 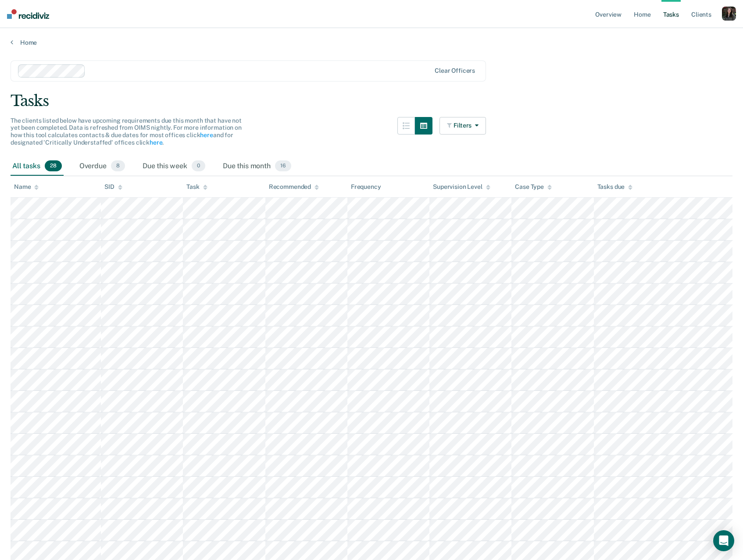 I want to click on span: 28, so click(x=53, y=166).